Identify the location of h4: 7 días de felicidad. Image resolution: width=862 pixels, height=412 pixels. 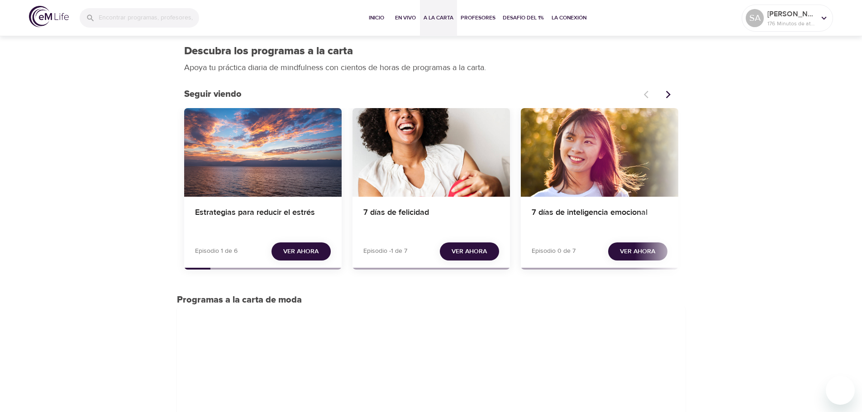
(431, 219).